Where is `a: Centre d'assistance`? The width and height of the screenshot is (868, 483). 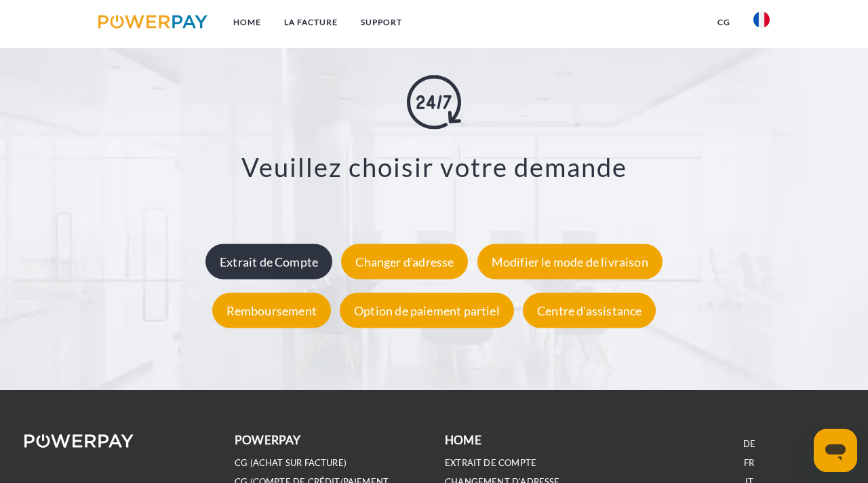
a: Centre d'assistance is located at coordinates (589, 311).